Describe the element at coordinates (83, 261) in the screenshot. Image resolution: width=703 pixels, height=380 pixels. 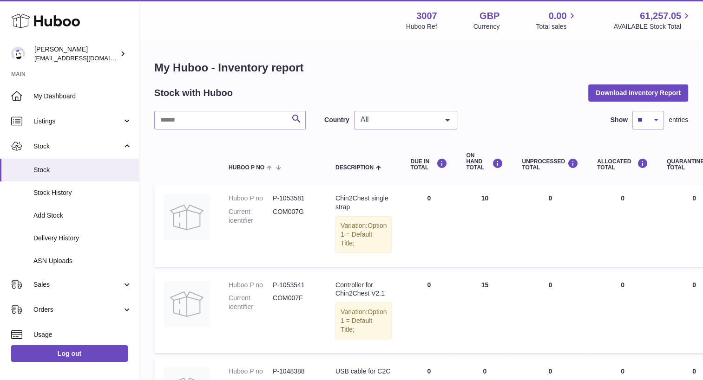
I see `span: ASN Uploads` at that location.